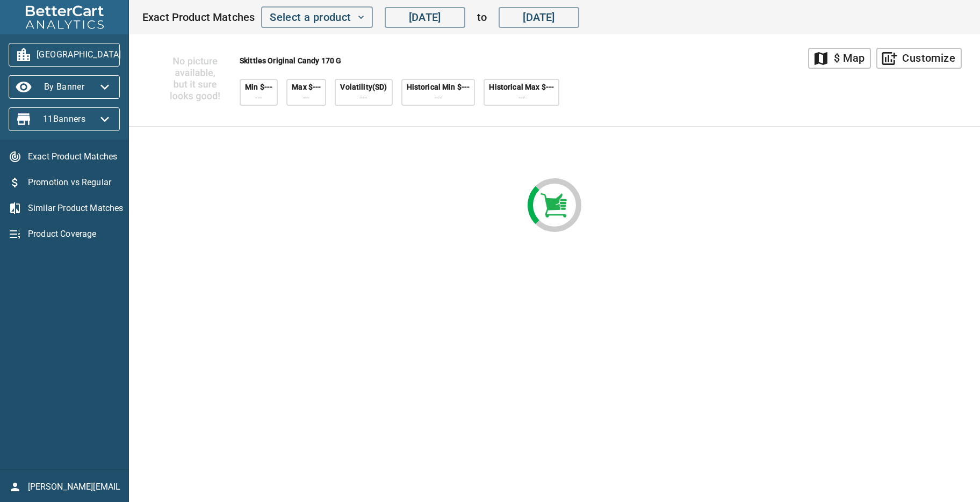 This screenshot has width=980, height=502. Describe the element at coordinates (73, 234) in the screenshot. I see `span: Product Coverage` at that location.